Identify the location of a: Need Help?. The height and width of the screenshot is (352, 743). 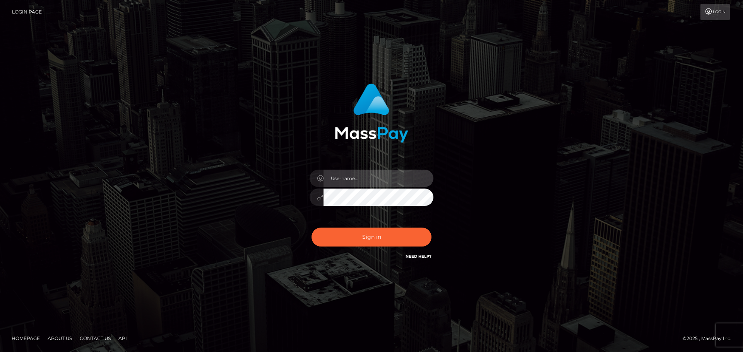
(418, 256).